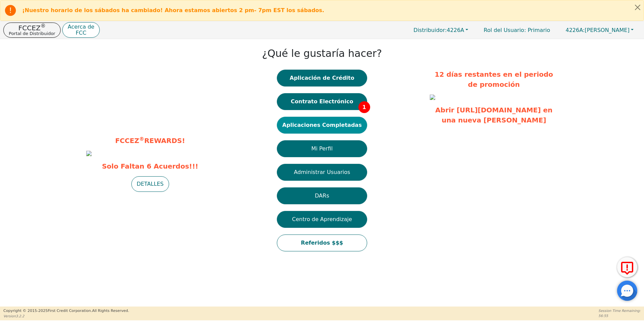 The height and width of the screenshot is (321, 644). Describe the element at coordinates (322, 78) in the screenshot. I see `button: Aplicación de Crédito` at that location.